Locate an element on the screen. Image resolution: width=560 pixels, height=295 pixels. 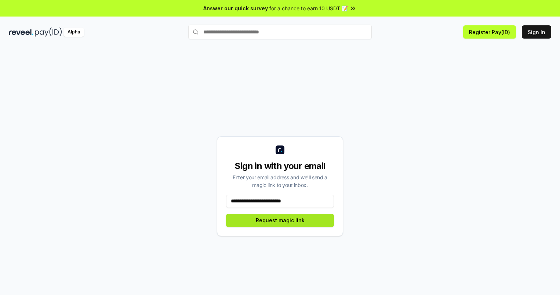
div: Sign in with your email is located at coordinates (280, 166).